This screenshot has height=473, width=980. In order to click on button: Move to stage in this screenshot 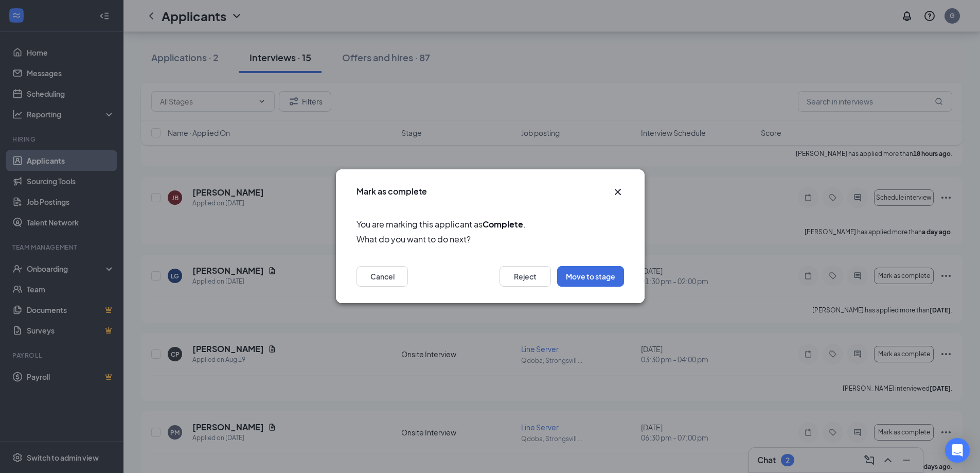, I will do `click(591, 277)`.